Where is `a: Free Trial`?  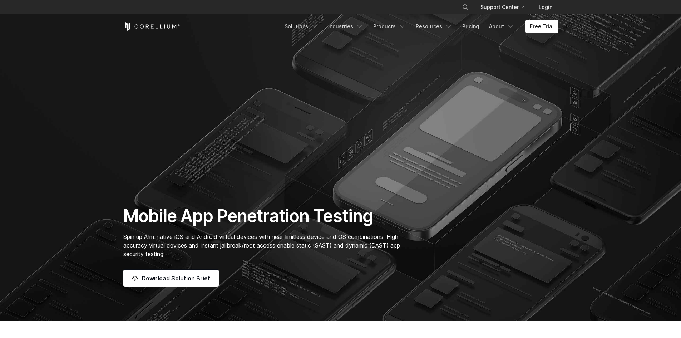 a: Free Trial is located at coordinates (542, 26).